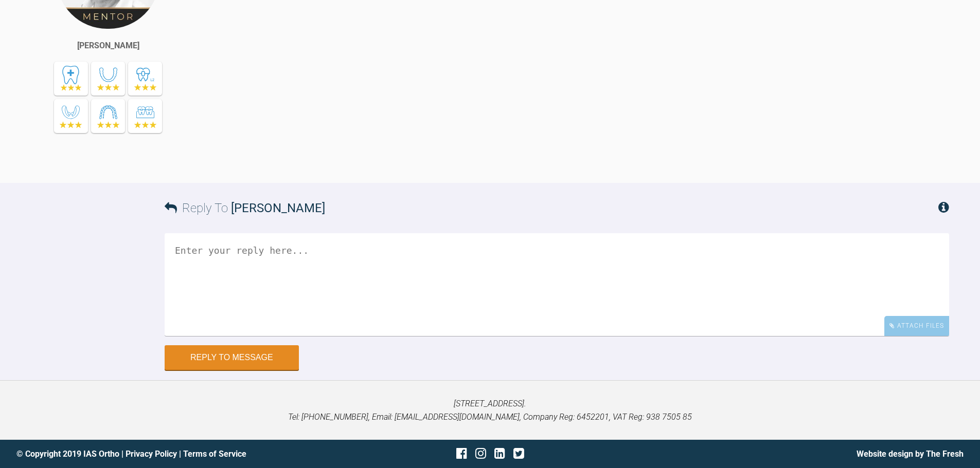 The height and width of the screenshot is (468, 980). What do you see at coordinates (174, 454) in the screenshot?
I see `div: © Copyright 2019 IAS Ortho | |` at bounding box center [174, 454].